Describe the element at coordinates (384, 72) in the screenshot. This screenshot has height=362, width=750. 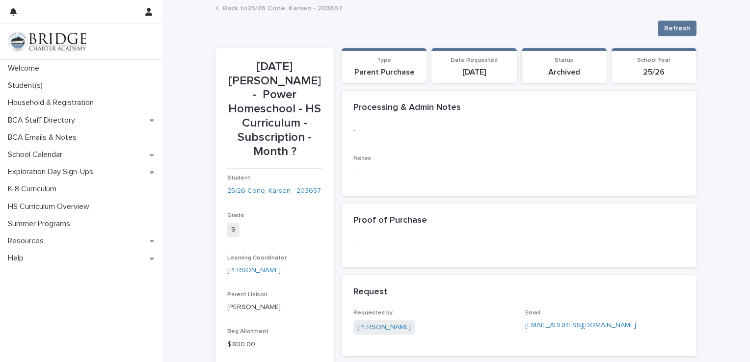
I see `p: Parent Purchase` at that location.